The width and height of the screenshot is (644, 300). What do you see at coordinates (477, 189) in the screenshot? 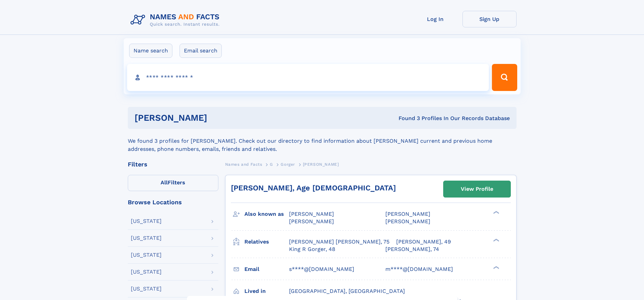
I see `a: View Profile` at bounding box center [477, 189].